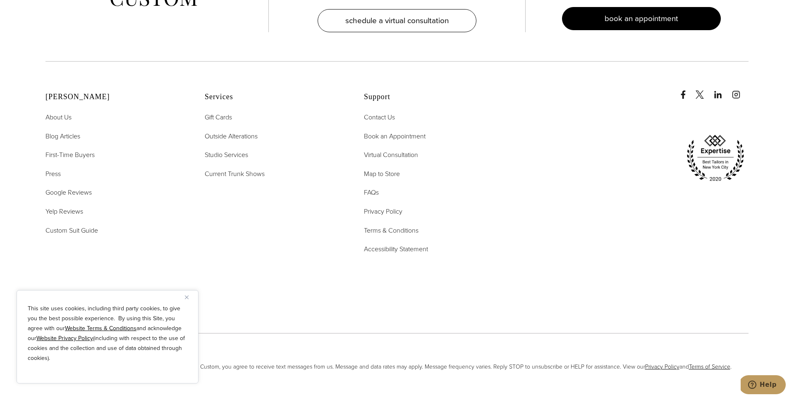 The width and height of the screenshot is (794, 400). I want to click on span: Virtual Consultation, so click(391, 155).